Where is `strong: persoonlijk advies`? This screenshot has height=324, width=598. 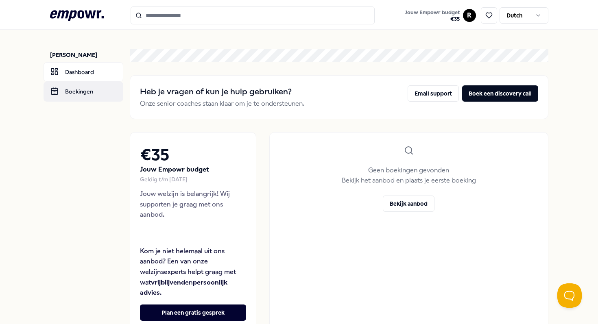
strong: persoonlijk advies is located at coordinates (184, 288).